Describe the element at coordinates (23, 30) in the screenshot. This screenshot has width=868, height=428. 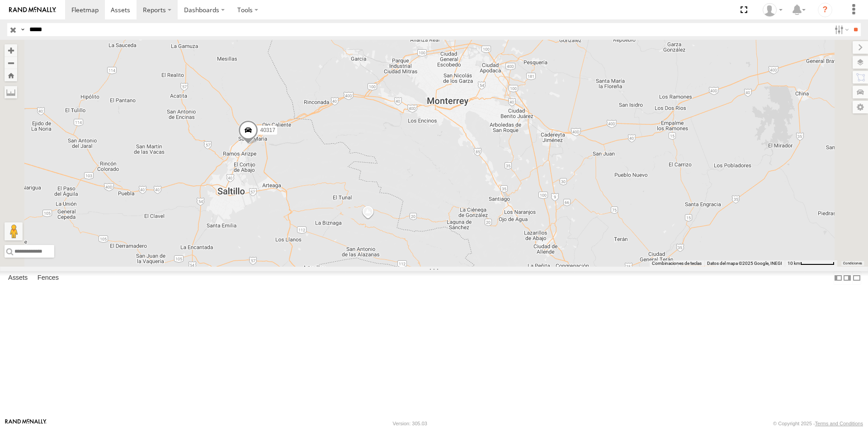
I see `label: Search Query` at that location.